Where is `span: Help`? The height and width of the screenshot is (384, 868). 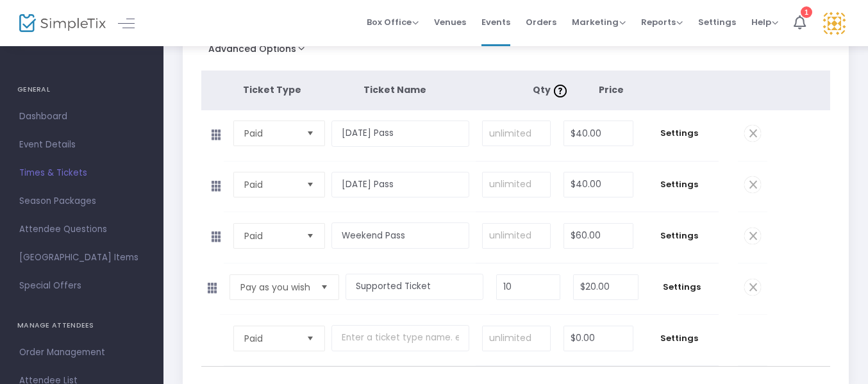
span: Help is located at coordinates (765, 22).